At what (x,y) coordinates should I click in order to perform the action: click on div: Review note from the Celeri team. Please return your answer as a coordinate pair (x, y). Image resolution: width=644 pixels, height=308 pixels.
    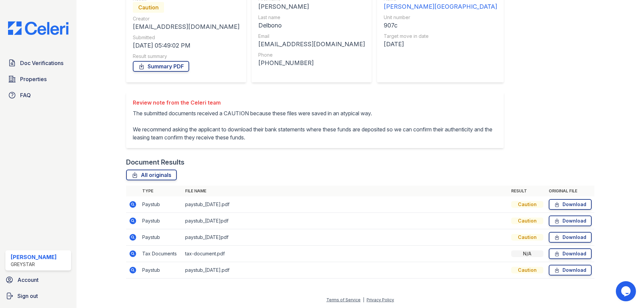
    Looking at the image, I should click on (315, 103).